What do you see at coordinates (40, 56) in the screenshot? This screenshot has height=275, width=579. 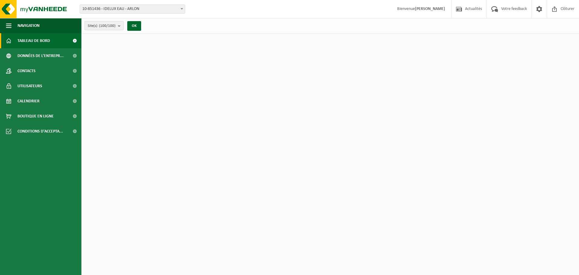 I see `span: Données de l'entrepr...` at bounding box center [40, 56].